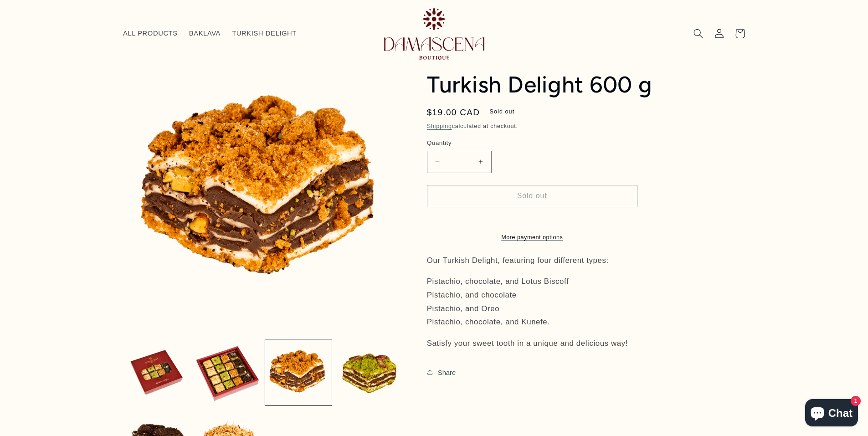  What do you see at coordinates (150, 33) in the screenshot?
I see `a: ALL PRODUCTS` at bounding box center [150, 33].